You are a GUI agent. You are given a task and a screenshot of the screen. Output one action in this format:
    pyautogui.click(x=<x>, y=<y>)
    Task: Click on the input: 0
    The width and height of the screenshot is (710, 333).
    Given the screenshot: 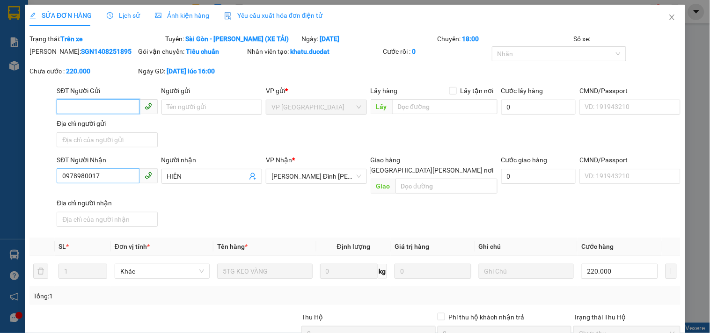 What is the action you would take?
    pyautogui.click(x=433, y=271)
    